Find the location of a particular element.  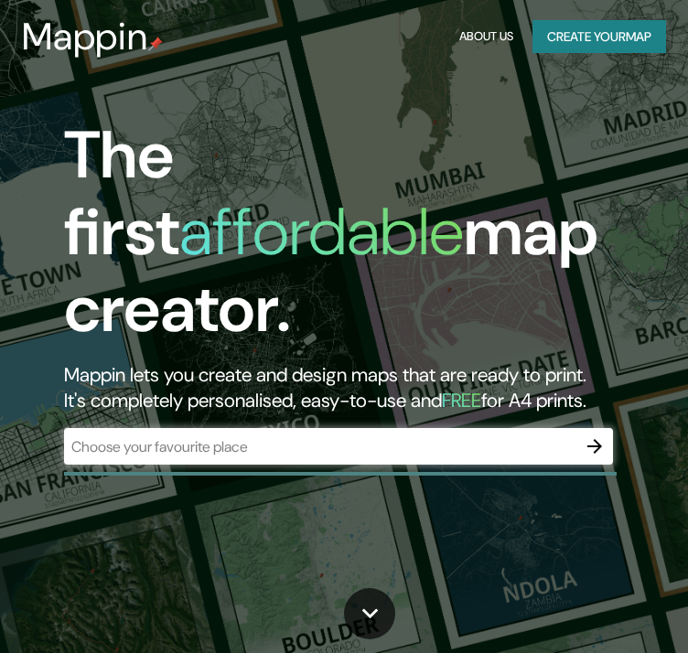

button: About Us is located at coordinates (486, 37).